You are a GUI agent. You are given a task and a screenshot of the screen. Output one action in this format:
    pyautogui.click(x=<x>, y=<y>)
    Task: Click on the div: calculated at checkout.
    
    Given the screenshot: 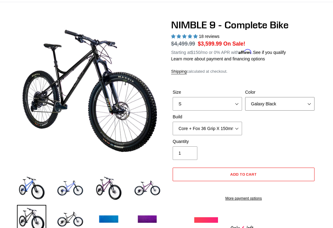 What is the action you would take?
    pyautogui.click(x=244, y=72)
    